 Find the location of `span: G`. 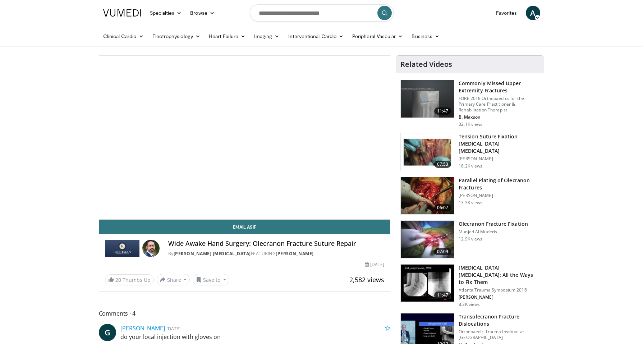

span: G is located at coordinates (108, 333).